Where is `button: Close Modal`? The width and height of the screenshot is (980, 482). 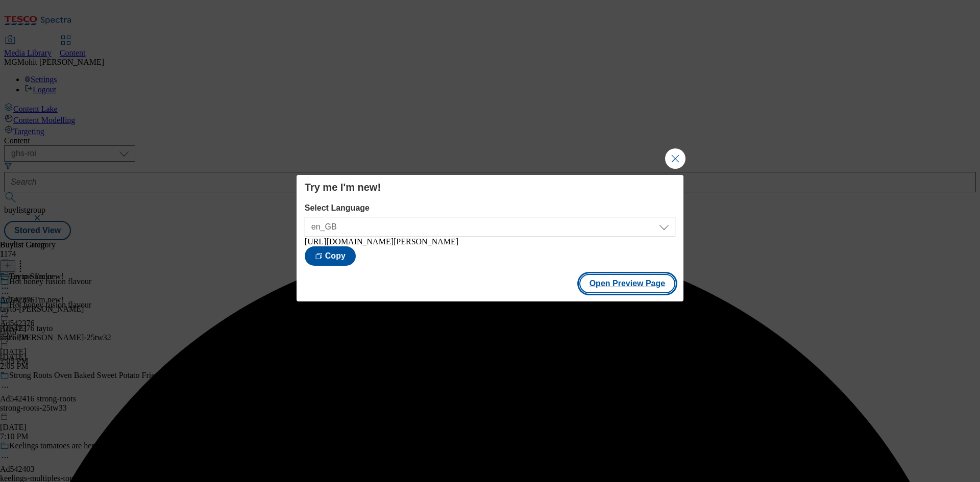
button: Close Modal is located at coordinates (675, 158).